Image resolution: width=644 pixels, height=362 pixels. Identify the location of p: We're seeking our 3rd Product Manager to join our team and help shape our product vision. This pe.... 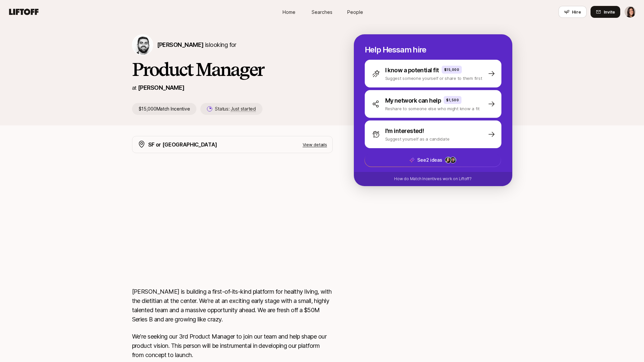
(232, 346).